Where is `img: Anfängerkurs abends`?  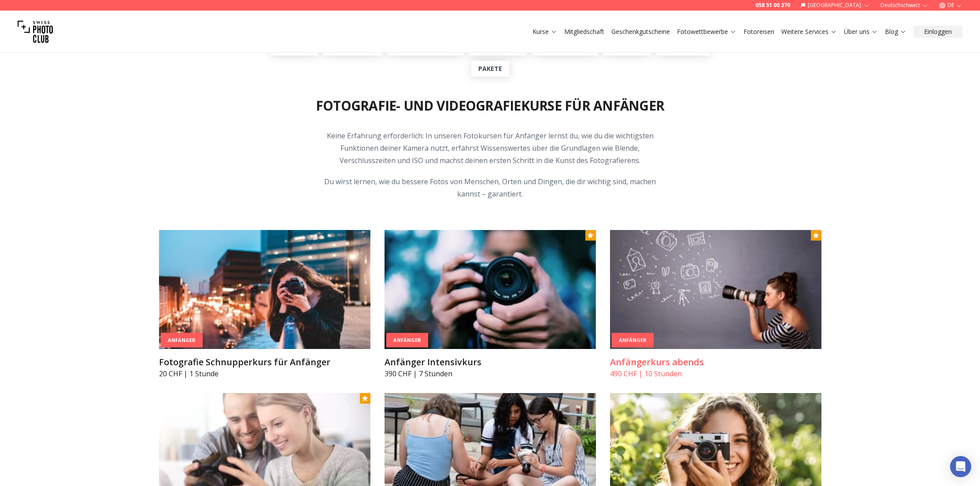 img: Anfängerkurs abends is located at coordinates (716, 290).